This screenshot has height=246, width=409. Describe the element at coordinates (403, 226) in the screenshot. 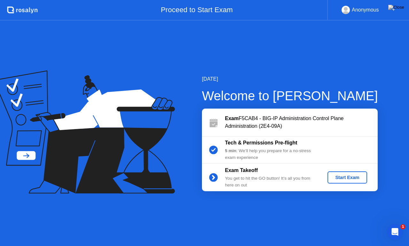

I see `span: 1` at that location.